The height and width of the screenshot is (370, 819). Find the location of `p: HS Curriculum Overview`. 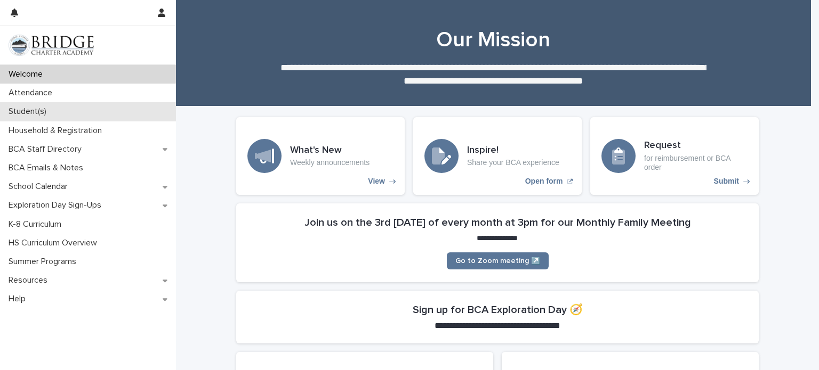

p: HS Curriculum Overview is located at coordinates (55, 243).